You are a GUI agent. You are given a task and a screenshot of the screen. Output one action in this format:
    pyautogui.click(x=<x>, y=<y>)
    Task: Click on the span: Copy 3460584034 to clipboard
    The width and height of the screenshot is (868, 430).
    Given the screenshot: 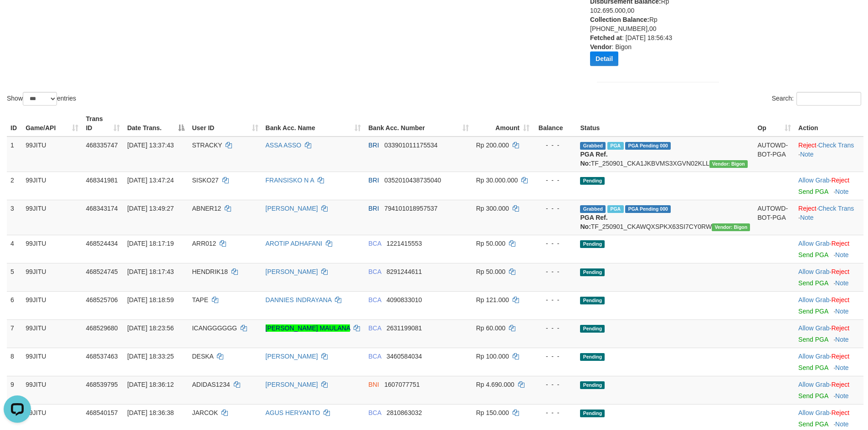 What is the action you would take?
    pyautogui.click(x=404, y=356)
    